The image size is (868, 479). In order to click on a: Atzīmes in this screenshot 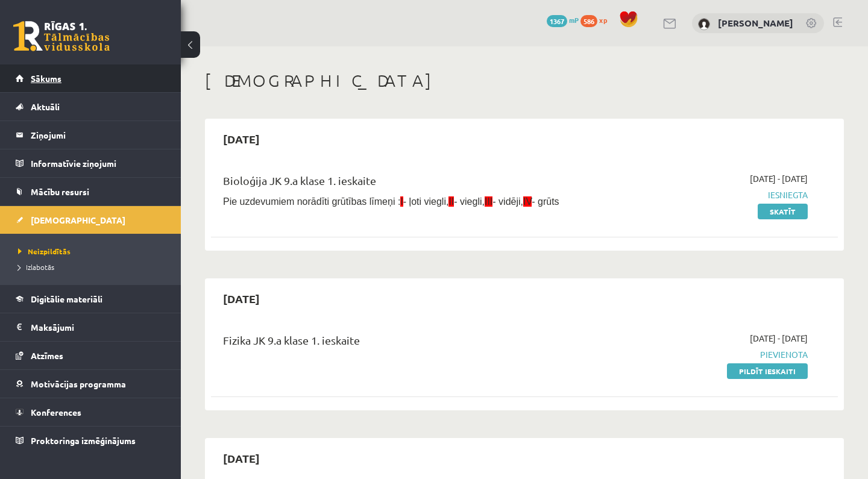, I will do `click(90, 356)`.